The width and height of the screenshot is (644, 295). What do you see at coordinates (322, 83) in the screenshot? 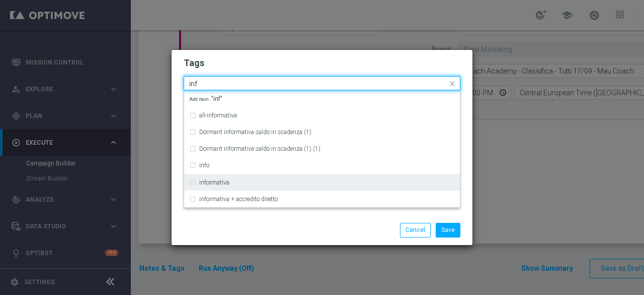
I see `ng-select: star` at bounding box center [322, 83].